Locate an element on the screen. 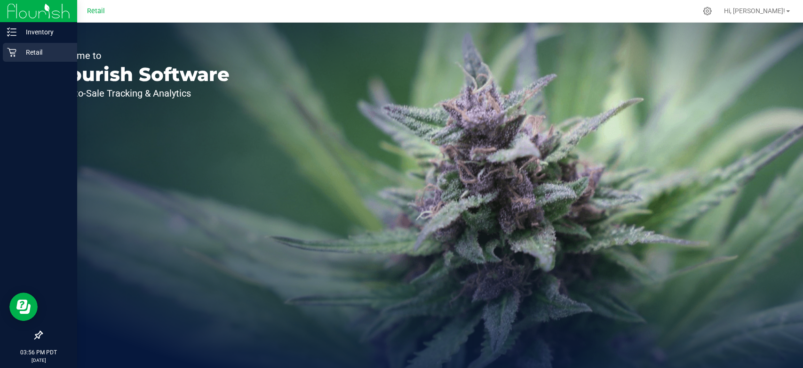 The width and height of the screenshot is (803, 368). p: Inventory is located at coordinates (45, 32).